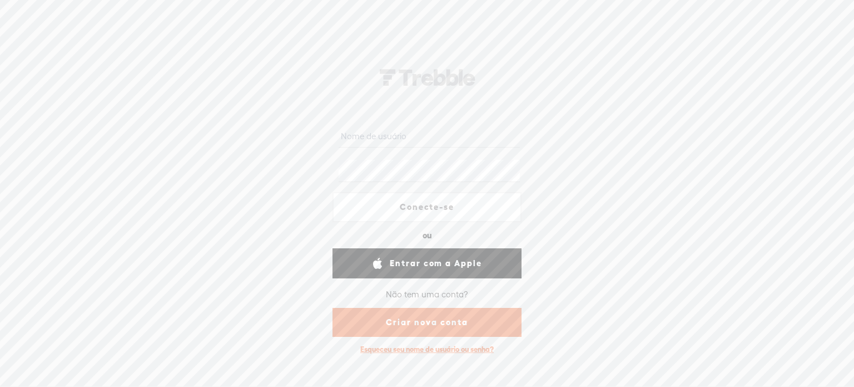 The image size is (854, 387). I want to click on font: Não tem uma conta?, so click(427, 294).